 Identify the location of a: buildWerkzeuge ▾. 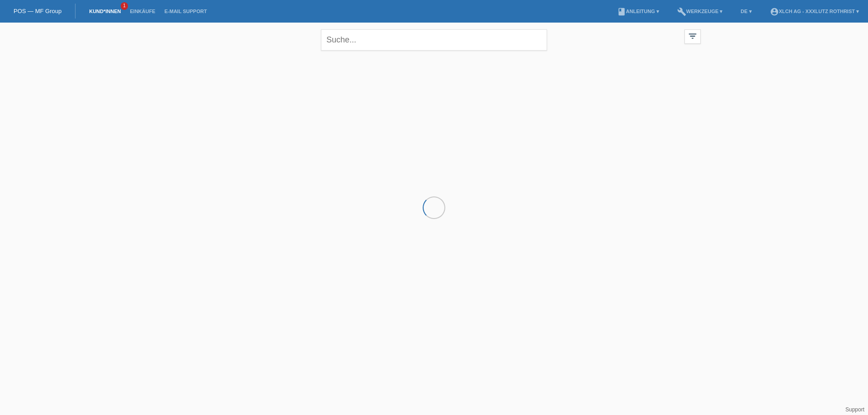
(700, 11).